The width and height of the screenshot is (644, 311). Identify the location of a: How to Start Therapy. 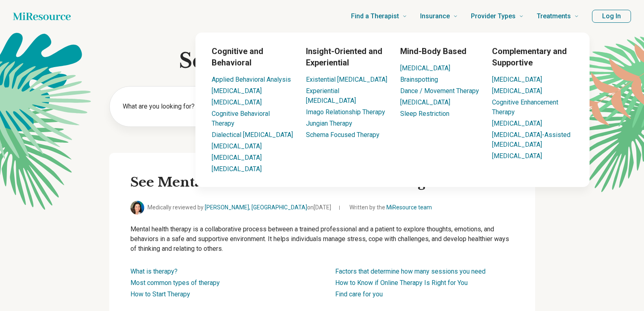
(160, 294).